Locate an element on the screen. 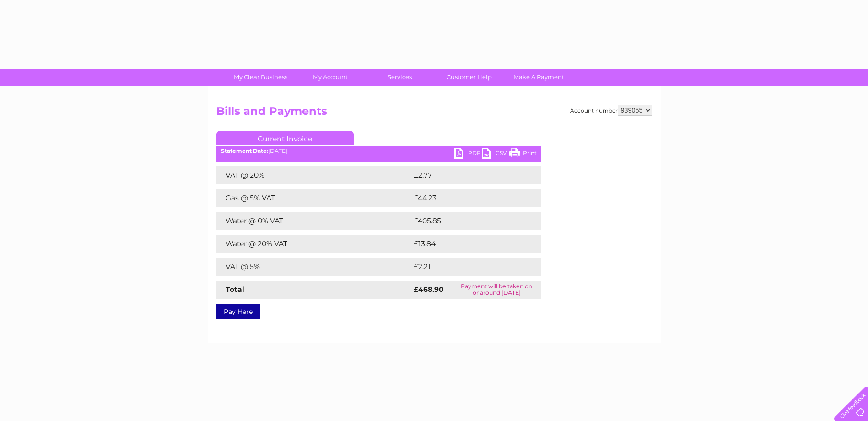  td: Water @ 0% VAT is located at coordinates (314, 221).